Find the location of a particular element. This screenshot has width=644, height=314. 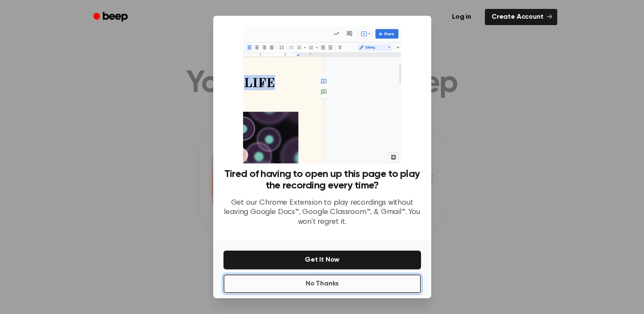

a: Beep is located at coordinates (111, 17).